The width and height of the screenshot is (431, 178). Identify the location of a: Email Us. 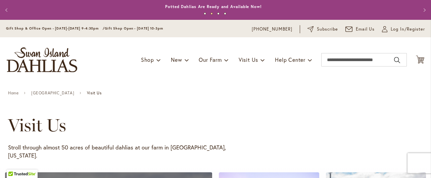
(360, 29).